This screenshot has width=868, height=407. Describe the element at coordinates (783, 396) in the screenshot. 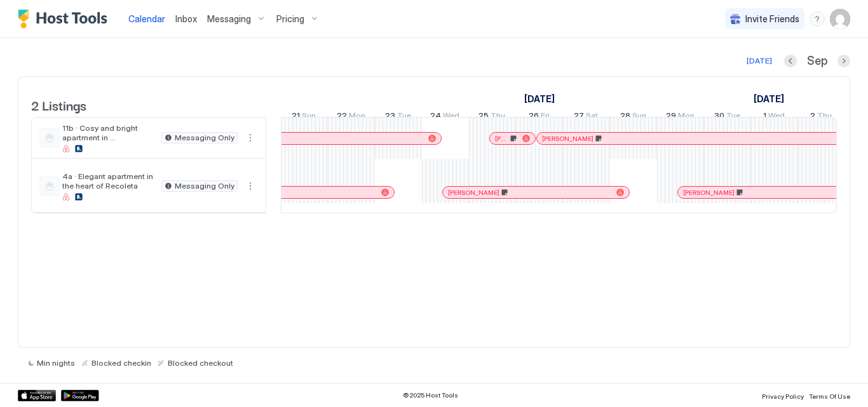

I see `span: Privacy Policy` at that location.